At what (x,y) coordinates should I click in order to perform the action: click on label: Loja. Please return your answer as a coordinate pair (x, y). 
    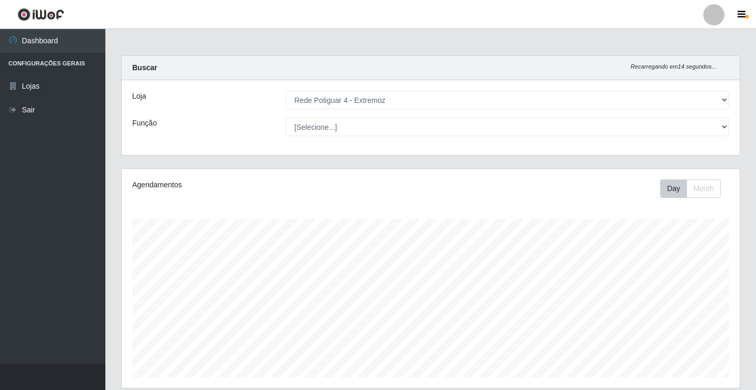
    Looking at the image, I should click on (139, 96).